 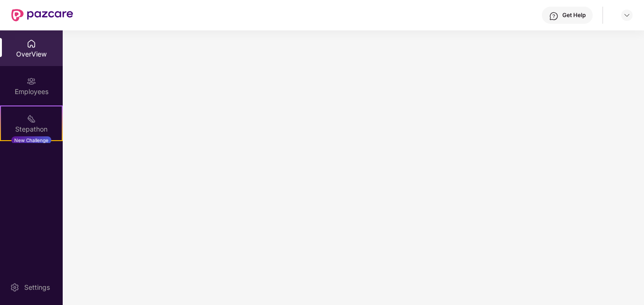 What do you see at coordinates (31, 44) in the screenshot?
I see `img: svg+xml;base64,PHN2ZyBpZD0iSG9tZSIgeG1sbnM9Imh0dHA6Ly93d3cudzMub3JnLzIwMDAvc3ZnIiB3aWR0aD0iMjAiIG...` at bounding box center [31, 44].